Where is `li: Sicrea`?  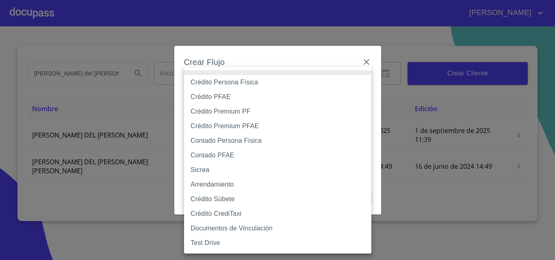 li: Sicrea is located at coordinates (277, 170).